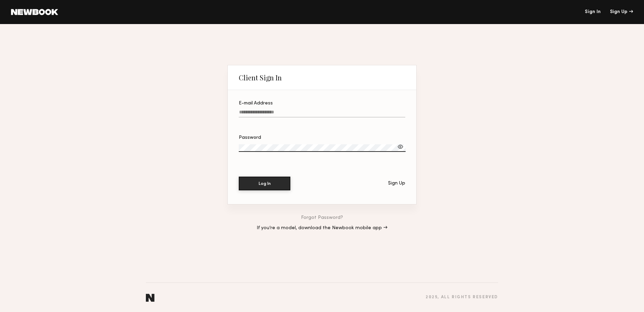 This screenshot has width=644, height=312. Describe the element at coordinates (322, 138) in the screenshot. I see `div: Password` at that location.